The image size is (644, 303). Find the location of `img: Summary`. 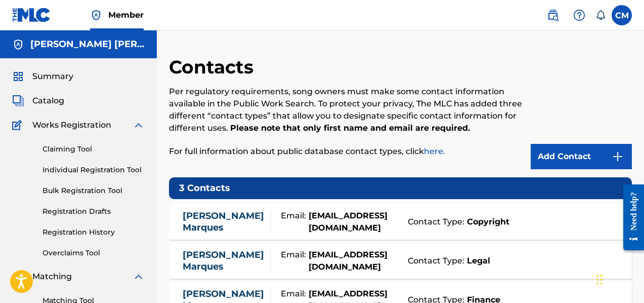

img: Summary is located at coordinates (18, 76).